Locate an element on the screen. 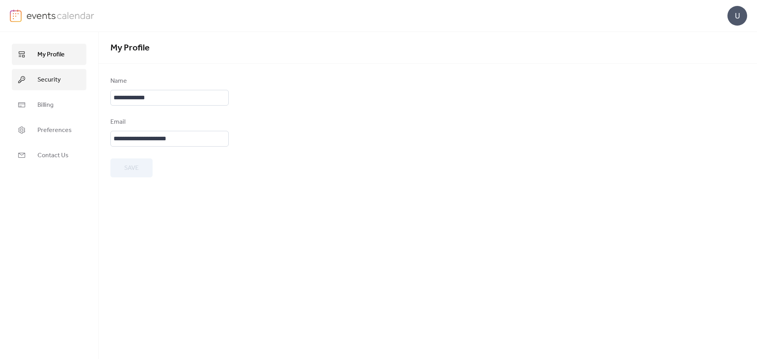 The width and height of the screenshot is (757, 359). a: Contact Us is located at coordinates (49, 155).